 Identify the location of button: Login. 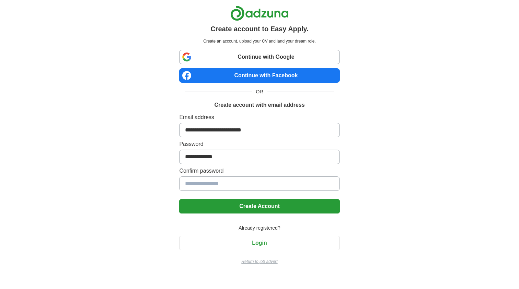
(259, 243).